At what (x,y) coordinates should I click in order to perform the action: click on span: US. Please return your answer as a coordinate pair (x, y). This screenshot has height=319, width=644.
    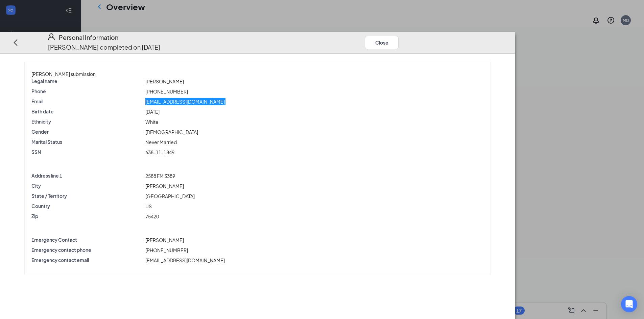
    Looking at the image, I should click on (148, 206).